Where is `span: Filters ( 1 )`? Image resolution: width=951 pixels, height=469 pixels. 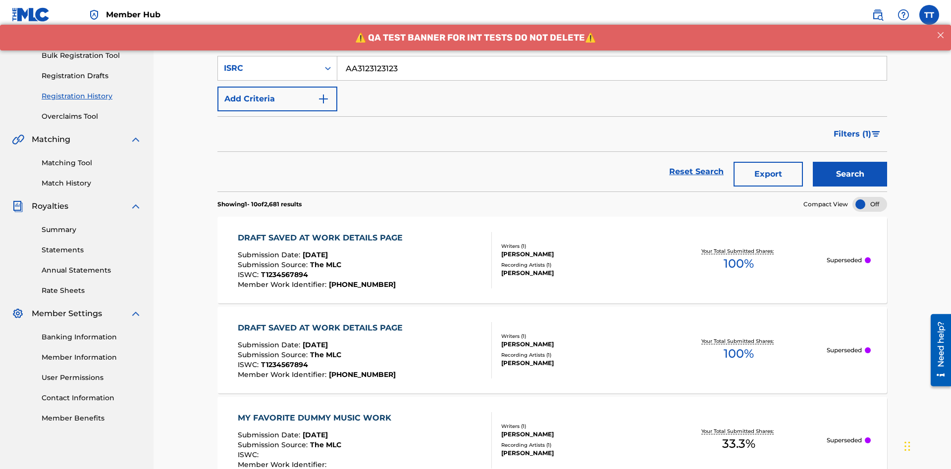 span: Filters ( 1 ) is located at coordinates (852, 134).